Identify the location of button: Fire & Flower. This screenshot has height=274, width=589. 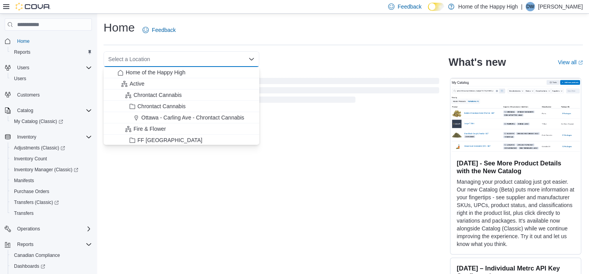
(182, 129).